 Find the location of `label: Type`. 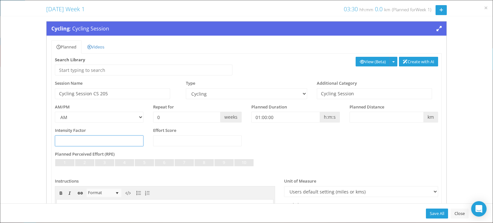

label: Type is located at coordinates (190, 83).